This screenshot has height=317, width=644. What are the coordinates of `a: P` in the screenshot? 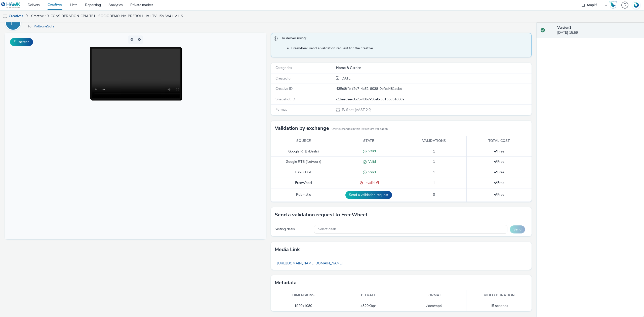 It's located at (14, 22).